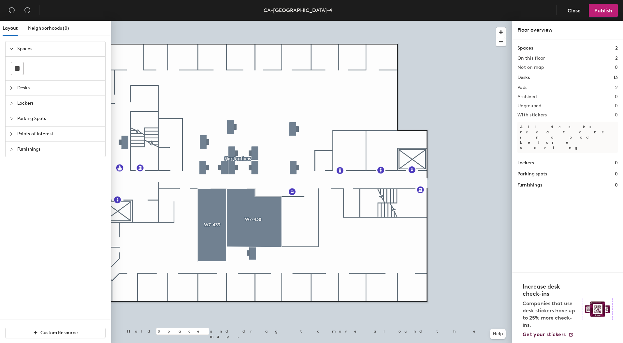 The height and width of the screenshot is (343, 623). I want to click on span: Neighborhoods (0), so click(49, 28).